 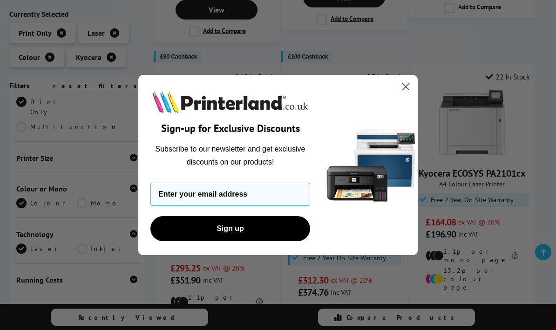 What do you see at coordinates (371, 165) in the screenshot?
I see `img: 5290a21f-4df8-4860-95f4-ea1e8d0e8904.png` at bounding box center [371, 165].